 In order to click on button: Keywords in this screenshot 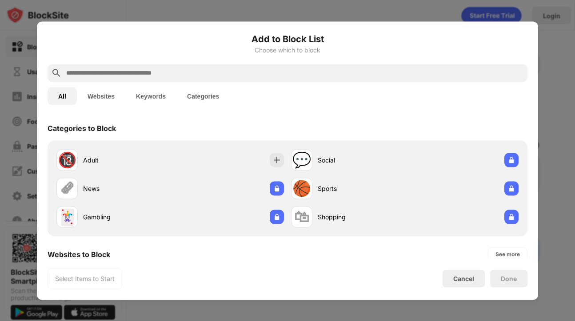, I will do `click(151, 96)`.